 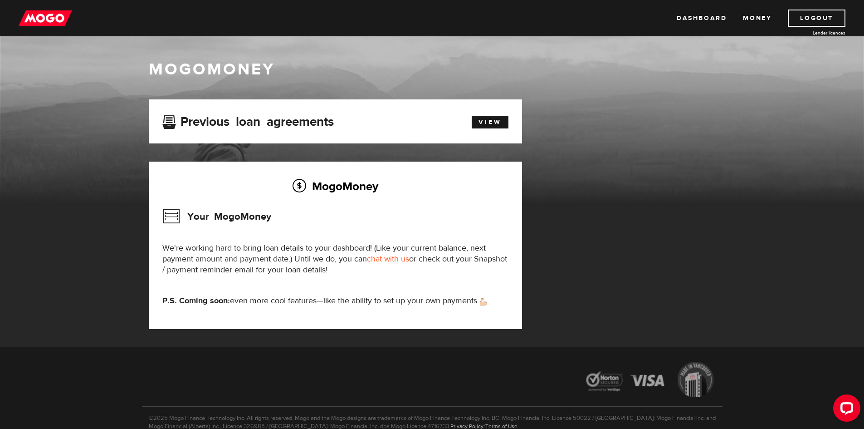 I want to click on a: Money, so click(x=757, y=18).